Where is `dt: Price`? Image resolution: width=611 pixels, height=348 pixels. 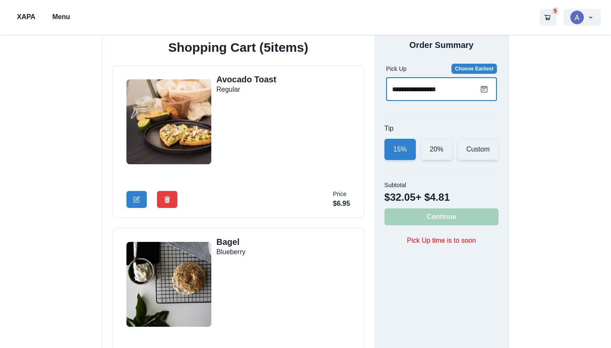 dt: Price is located at coordinates (342, 194).